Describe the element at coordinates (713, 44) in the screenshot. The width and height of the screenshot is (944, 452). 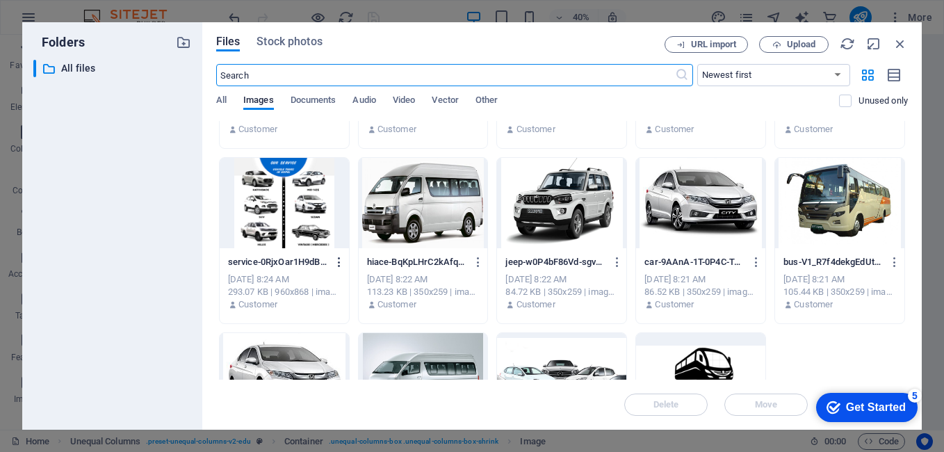
I see `span: URL import` at that location.